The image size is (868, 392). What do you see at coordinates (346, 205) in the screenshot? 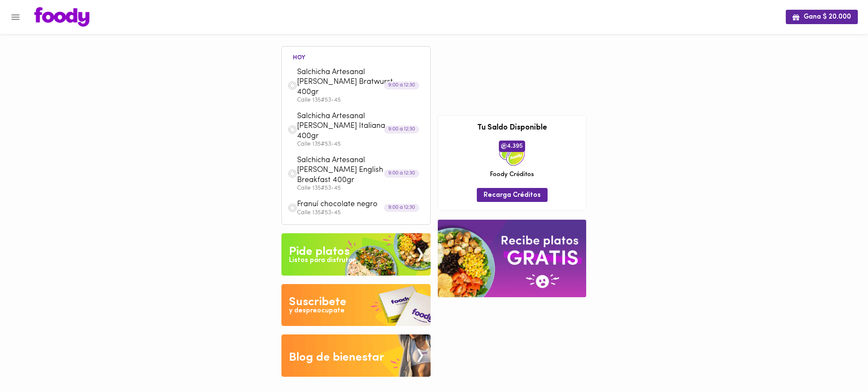
I see `span: Franuí chocolate negro` at bounding box center [346, 205].